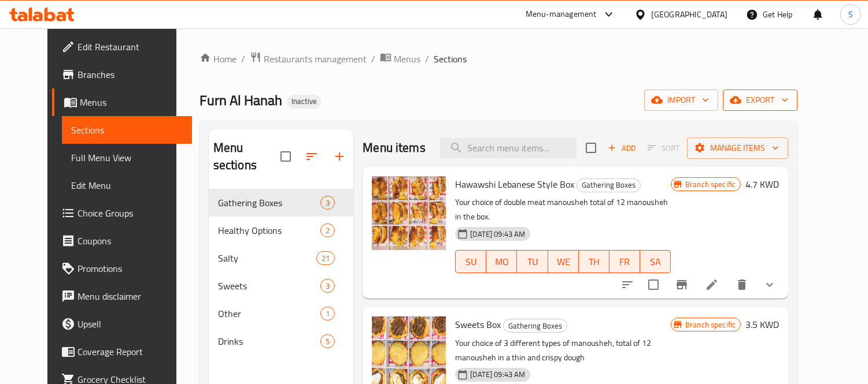 Image resolution: width=868 pixels, height=384 pixels. Describe the element at coordinates (759, 100) in the screenshot. I see `span: export` at that location.